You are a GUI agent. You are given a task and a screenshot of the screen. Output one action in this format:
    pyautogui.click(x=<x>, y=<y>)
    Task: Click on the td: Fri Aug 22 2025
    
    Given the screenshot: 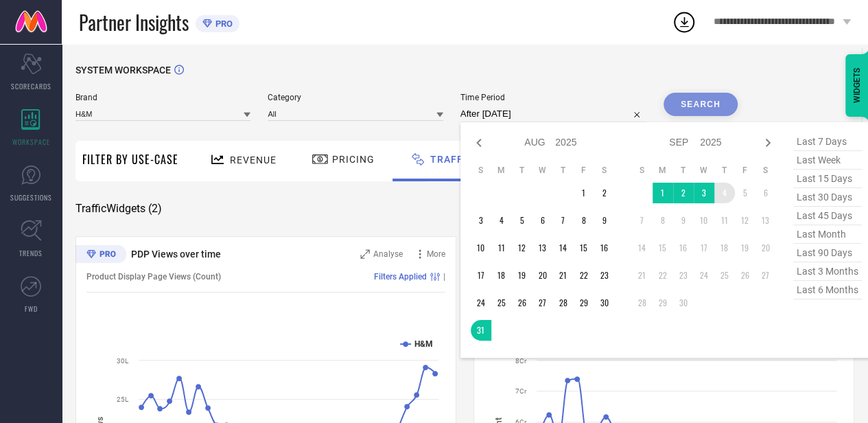 What is the action you would take?
    pyautogui.click(x=584, y=275)
    